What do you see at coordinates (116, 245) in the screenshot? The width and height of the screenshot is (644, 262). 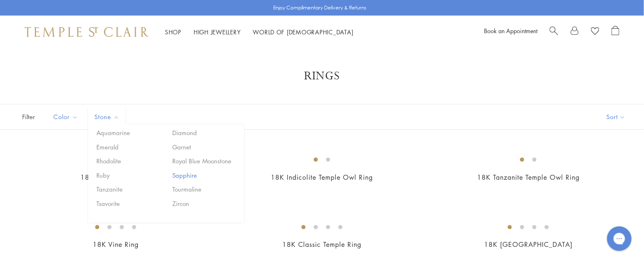 I see `a: 18K Vine Ring` at bounding box center [116, 245].